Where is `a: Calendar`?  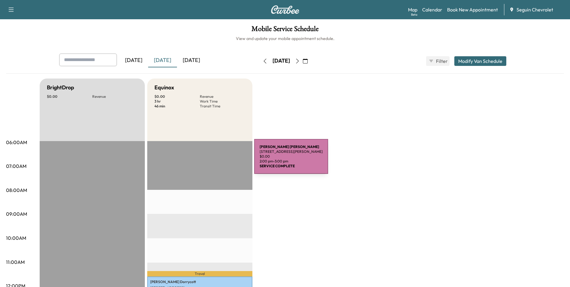 a: Calendar is located at coordinates (432, 10).